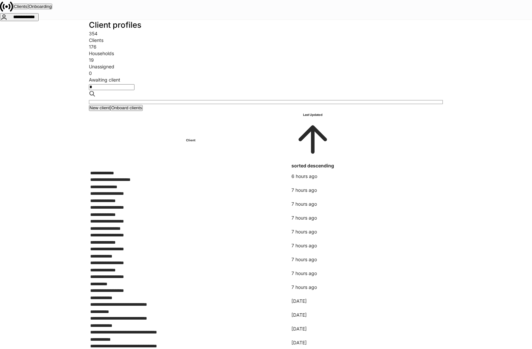 This screenshot has width=532, height=349. Describe the element at coordinates (99, 108) in the screenshot. I see `div: New client` at that location.